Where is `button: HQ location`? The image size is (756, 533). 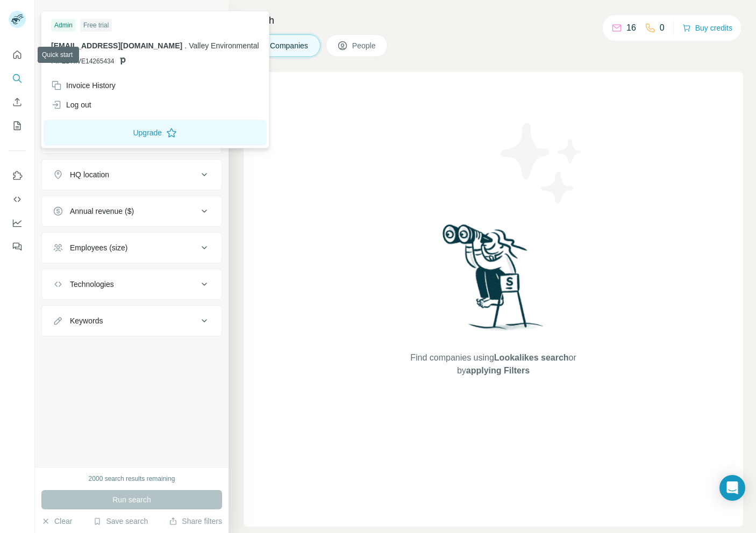 button: HQ location is located at coordinates (132, 174).